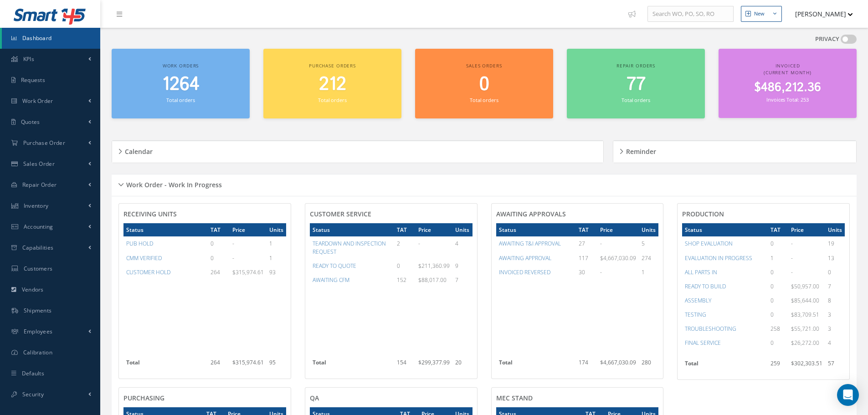 The image size is (868, 415). Describe the element at coordinates (805, 343) in the screenshot. I see `span: $26,272.00` at that location.